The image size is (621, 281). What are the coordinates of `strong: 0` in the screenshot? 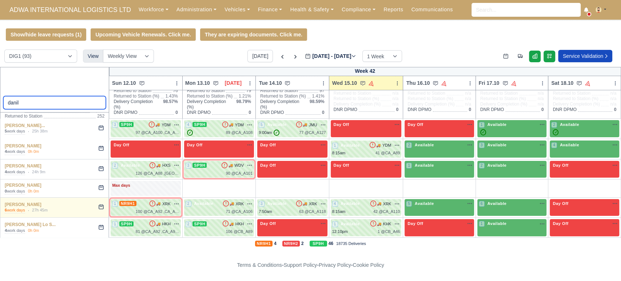 It's located at (6, 191).